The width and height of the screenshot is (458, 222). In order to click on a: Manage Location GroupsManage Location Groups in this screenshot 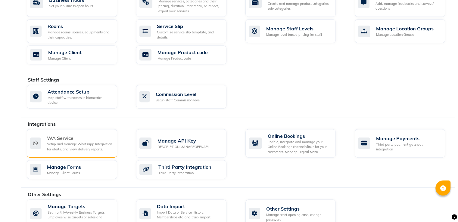, I will do `click(405, 31)`.